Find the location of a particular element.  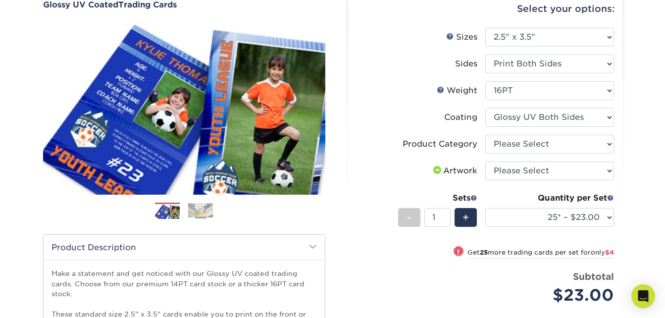

div: Sets is located at coordinates (438, 198).